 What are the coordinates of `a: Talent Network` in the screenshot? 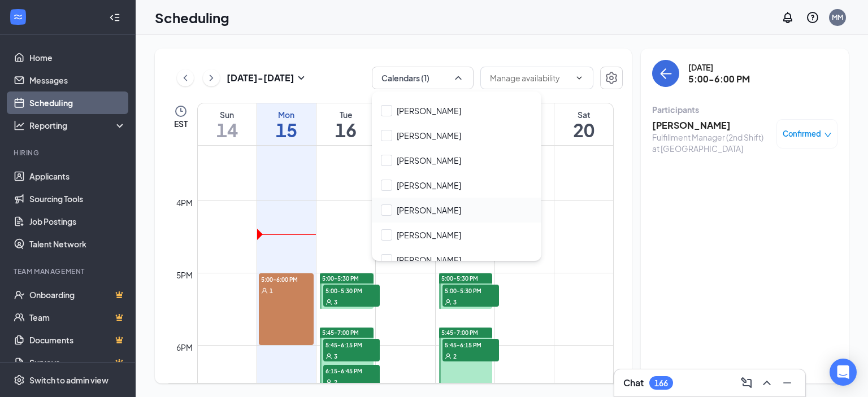 It's located at (77, 244).